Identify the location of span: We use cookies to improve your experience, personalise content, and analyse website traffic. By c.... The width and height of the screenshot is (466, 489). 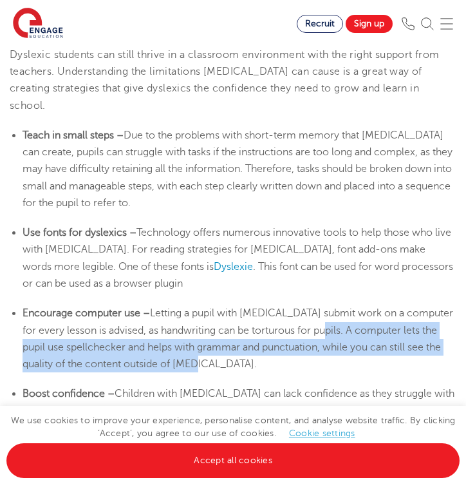
(233, 440).